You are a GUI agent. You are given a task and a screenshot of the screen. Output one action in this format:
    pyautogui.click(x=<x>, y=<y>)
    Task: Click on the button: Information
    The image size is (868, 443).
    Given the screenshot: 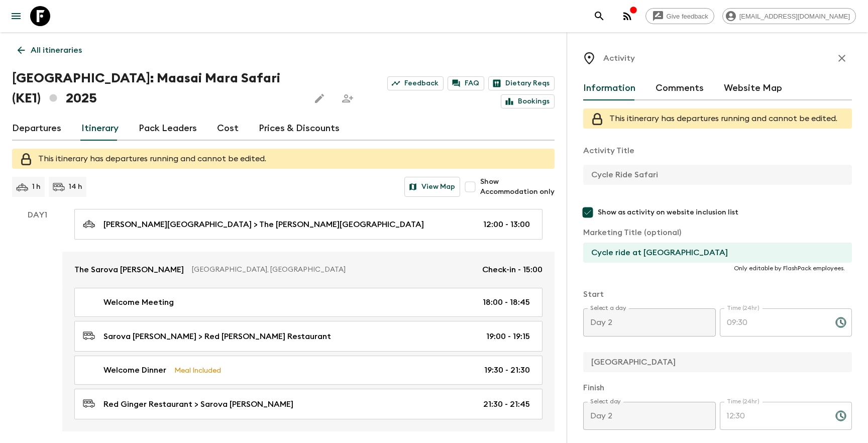 What is the action you would take?
    pyautogui.click(x=609, y=89)
    